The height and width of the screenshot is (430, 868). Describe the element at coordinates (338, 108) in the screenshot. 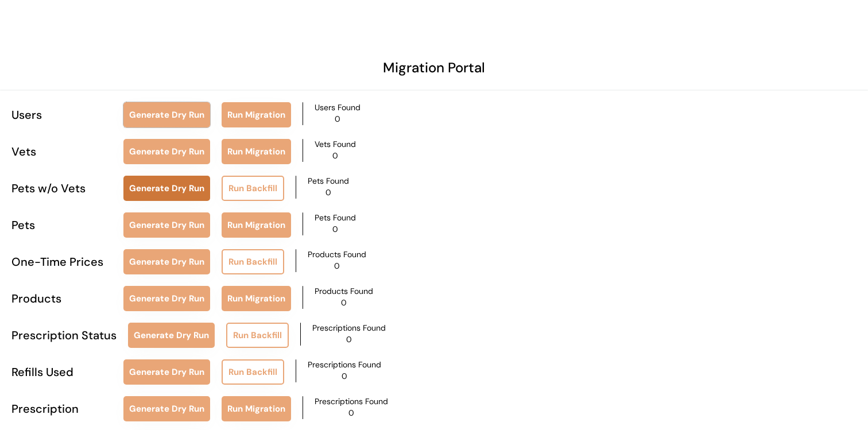

I see `div: Users Found` at that location.